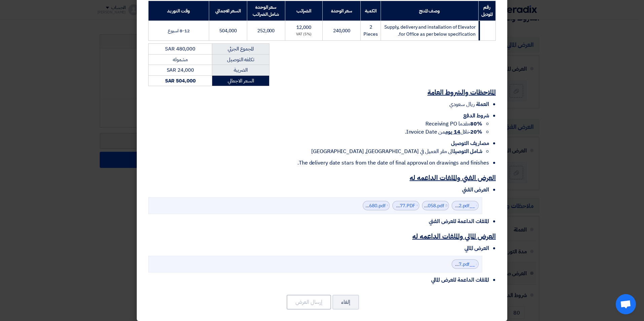 The image size is (644, 321). What do you see at coordinates (461, 92) in the screenshot?
I see `u: الملاحظات والشروط العامة` at bounding box center [461, 92].